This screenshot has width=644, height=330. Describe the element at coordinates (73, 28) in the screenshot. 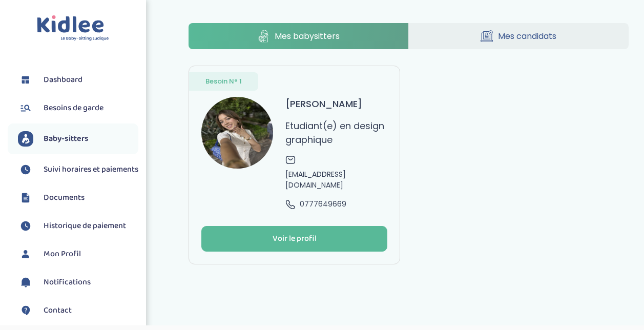

I see `img: logo.svg` at that location.